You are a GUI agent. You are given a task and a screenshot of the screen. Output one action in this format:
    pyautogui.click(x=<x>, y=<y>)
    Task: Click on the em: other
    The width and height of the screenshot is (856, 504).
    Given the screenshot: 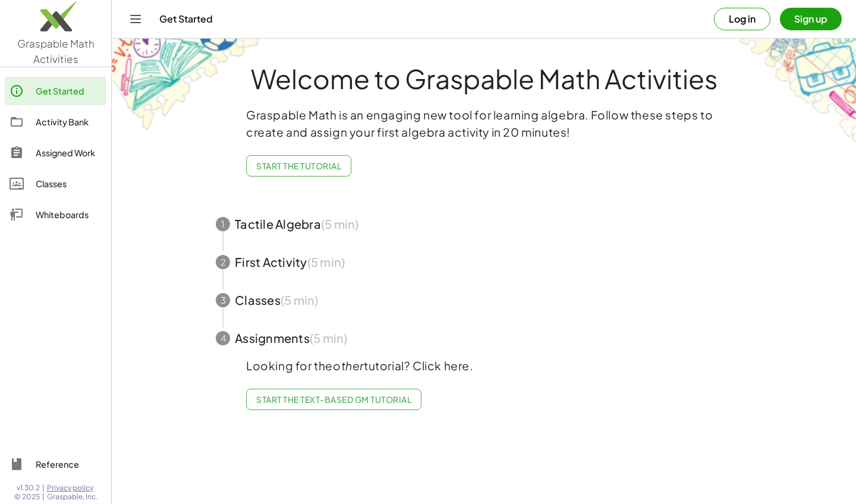 What is the action you would take?
    pyautogui.click(x=349, y=366)
    